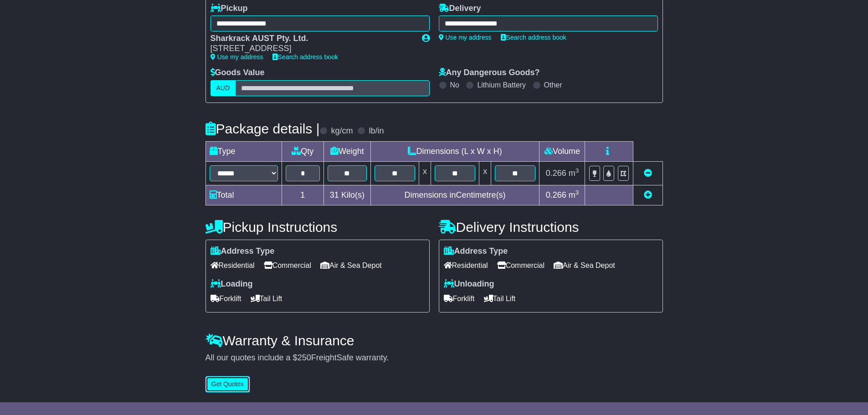  What do you see at coordinates (455, 85) in the screenshot?
I see `label: No` at bounding box center [455, 85].